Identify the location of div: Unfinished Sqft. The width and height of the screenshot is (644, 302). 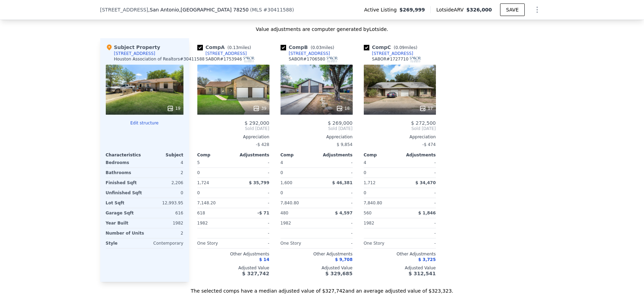
(125, 193).